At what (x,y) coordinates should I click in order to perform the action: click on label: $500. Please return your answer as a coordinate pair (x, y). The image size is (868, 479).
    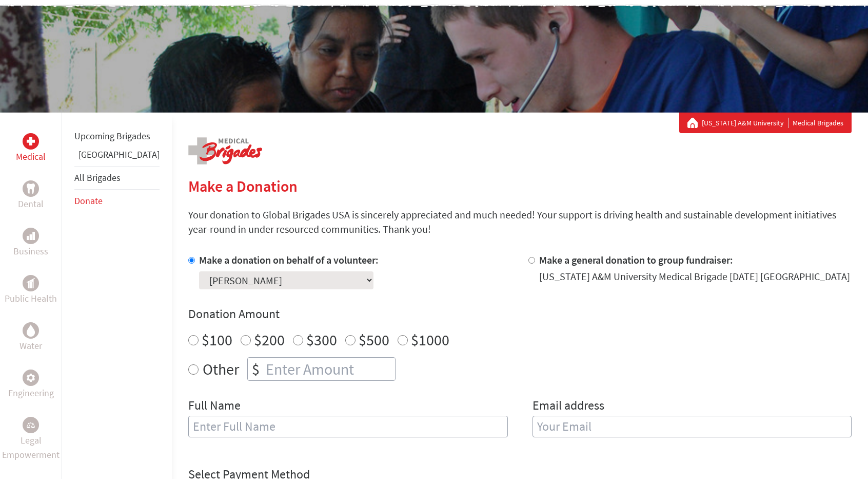
    Looking at the image, I should click on (374, 339).